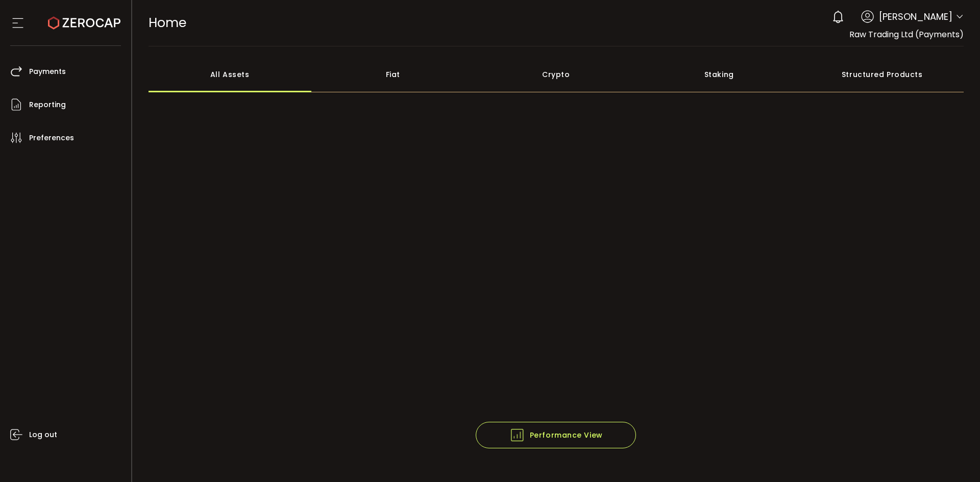  I want to click on div: All Assets, so click(230, 74).